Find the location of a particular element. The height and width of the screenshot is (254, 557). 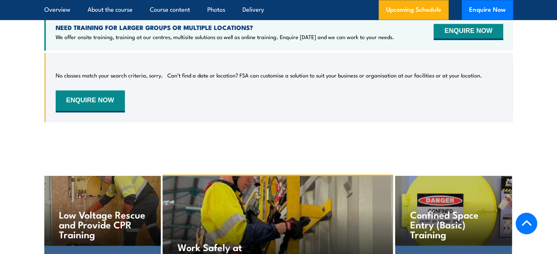

p: We offer onsite training, training at our centres, multisite solutions as well as online training... is located at coordinates (225, 37).